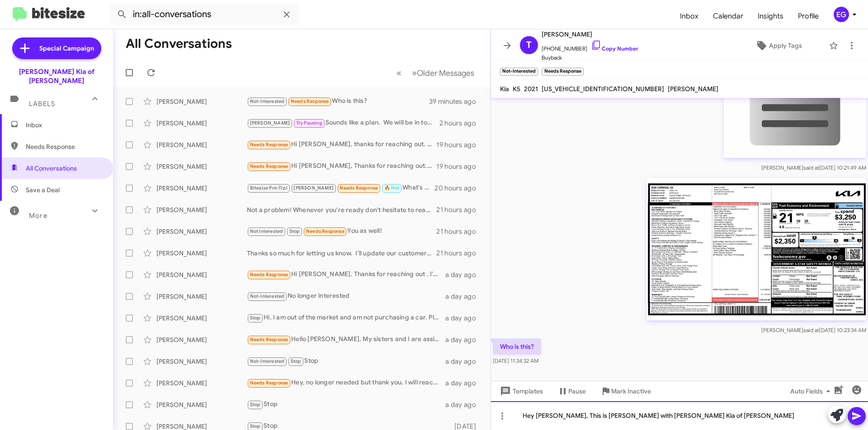 Image resolution: width=868 pixels, height=430 pixels. I want to click on nav: Page navigation example, so click(435, 73).